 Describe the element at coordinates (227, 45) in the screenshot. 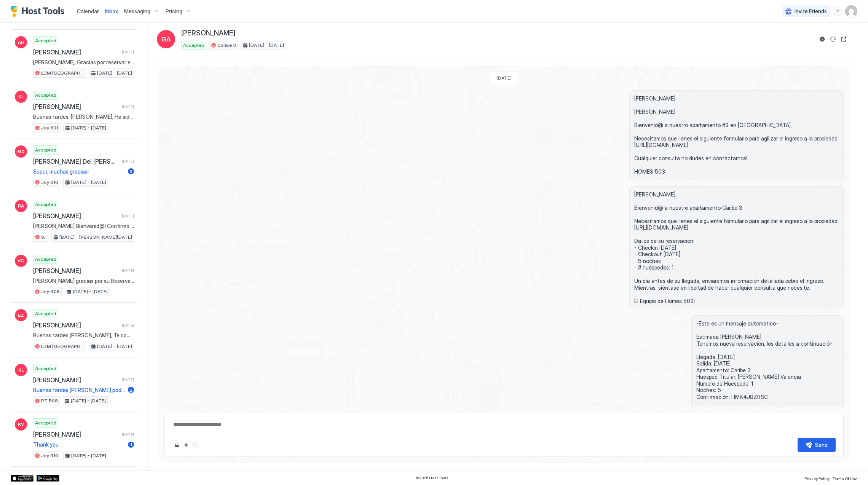

I see `span: Caribe 3` at that location.